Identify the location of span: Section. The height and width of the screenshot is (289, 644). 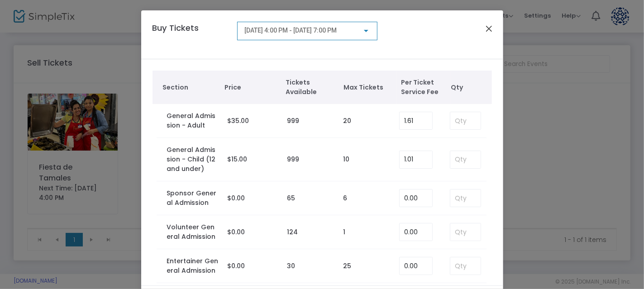
(189, 87).